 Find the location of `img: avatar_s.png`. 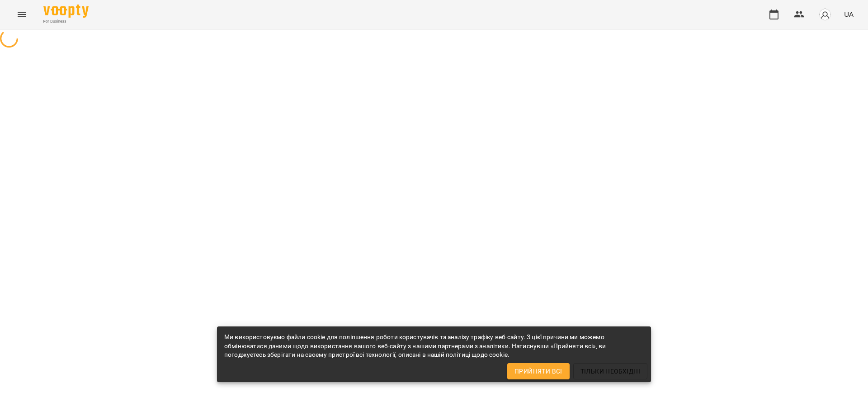

img: avatar_s.png is located at coordinates (825, 15).